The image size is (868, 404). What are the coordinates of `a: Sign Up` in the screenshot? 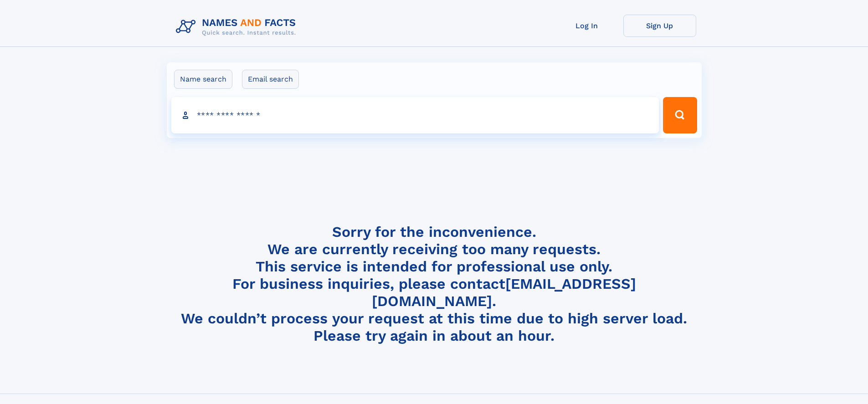 It's located at (660, 26).